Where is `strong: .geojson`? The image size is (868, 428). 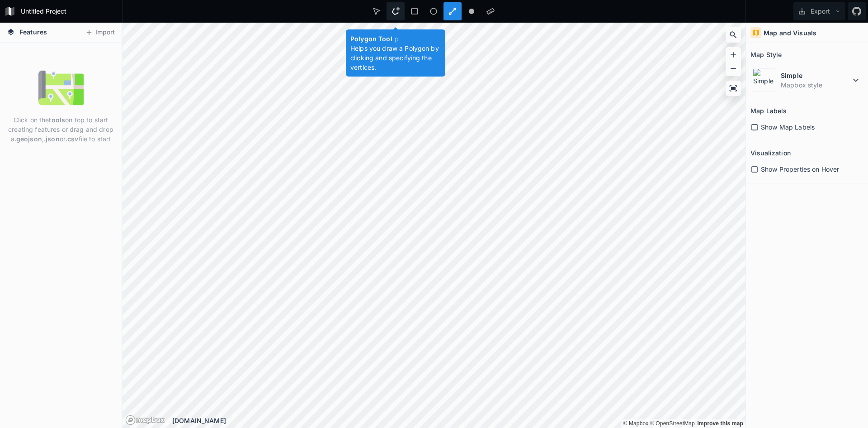 strong: .geojson is located at coordinates (28, 139).